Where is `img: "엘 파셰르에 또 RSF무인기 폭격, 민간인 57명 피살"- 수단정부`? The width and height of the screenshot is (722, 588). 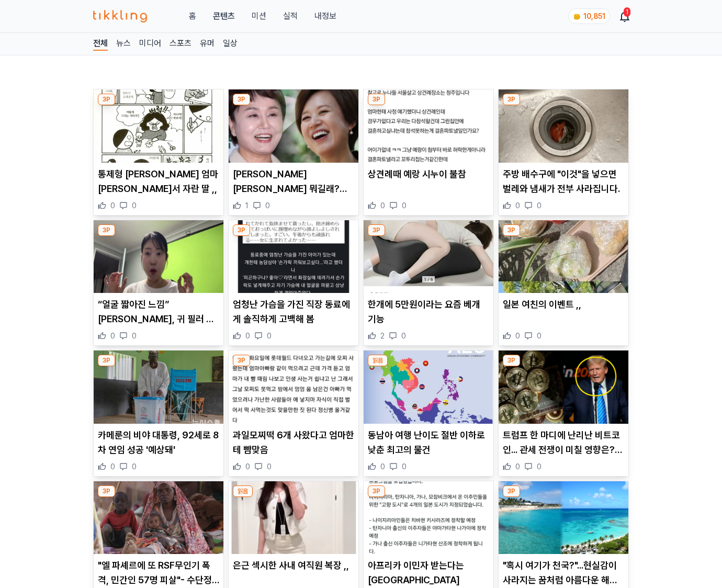
img: "엘 파셰르에 또 RSF무인기 폭격, 민간인 57명 피살"- 수단정부 is located at coordinates (158, 518).